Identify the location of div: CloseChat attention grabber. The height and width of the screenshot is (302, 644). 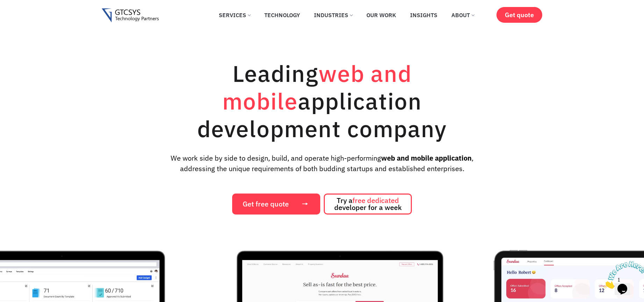
(22, 16).